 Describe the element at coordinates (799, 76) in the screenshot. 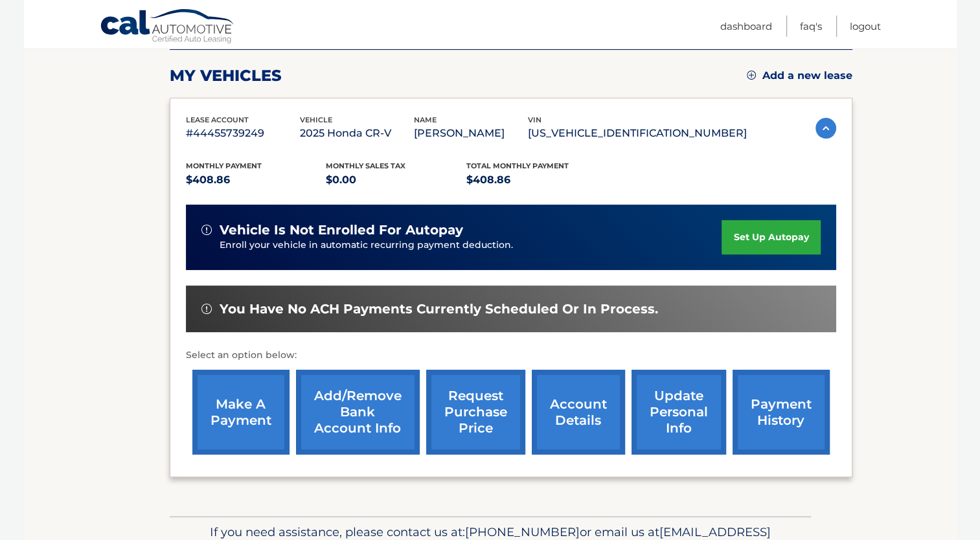

I see `a: Add a new lease` at that location.